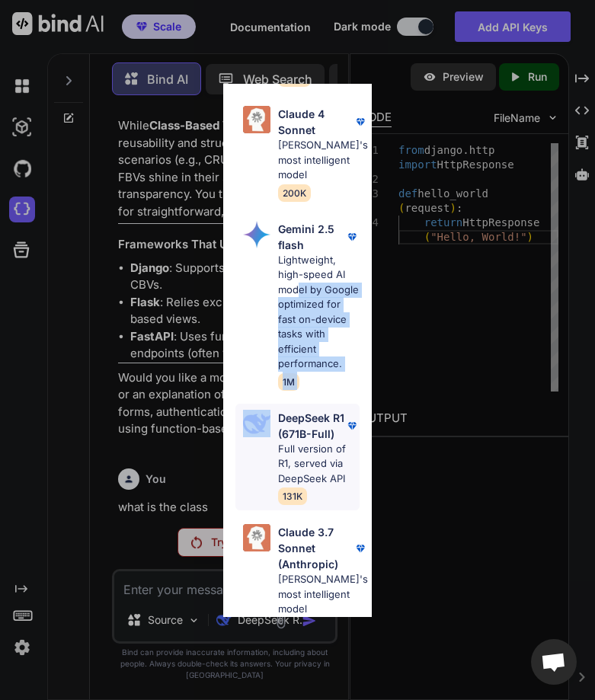 This screenshot has height=700, width=595. Describe the element at coordinates (318, 312) in the screenshot. I see `p: Lightweight, high-speed AI model by Google optimized for fast on-device tasks with efficient perf...` at that location.